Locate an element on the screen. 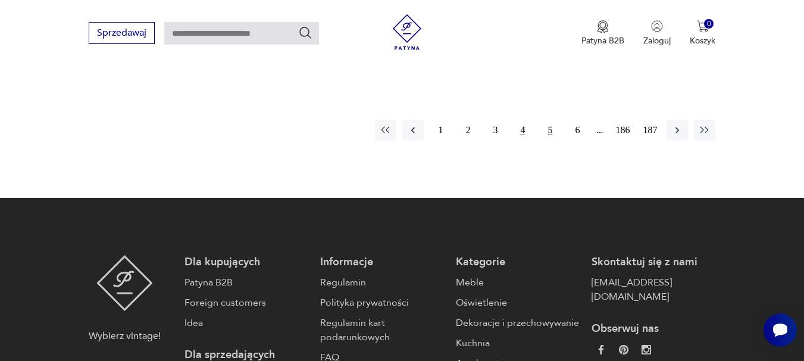 The width and height of the screenshot is (804, 361). button: Zaloguj is located at coordinates (657, 33).